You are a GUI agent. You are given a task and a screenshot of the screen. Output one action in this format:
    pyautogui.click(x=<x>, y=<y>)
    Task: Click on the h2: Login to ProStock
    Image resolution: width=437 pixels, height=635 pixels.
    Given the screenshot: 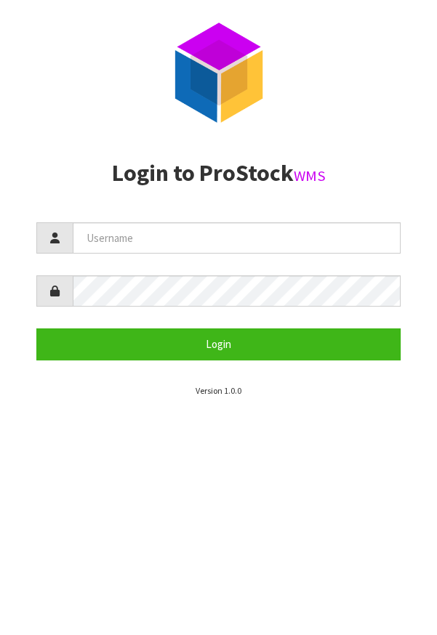 What is the action you would take?
    pyautogui.click(x=218, y=173)
    